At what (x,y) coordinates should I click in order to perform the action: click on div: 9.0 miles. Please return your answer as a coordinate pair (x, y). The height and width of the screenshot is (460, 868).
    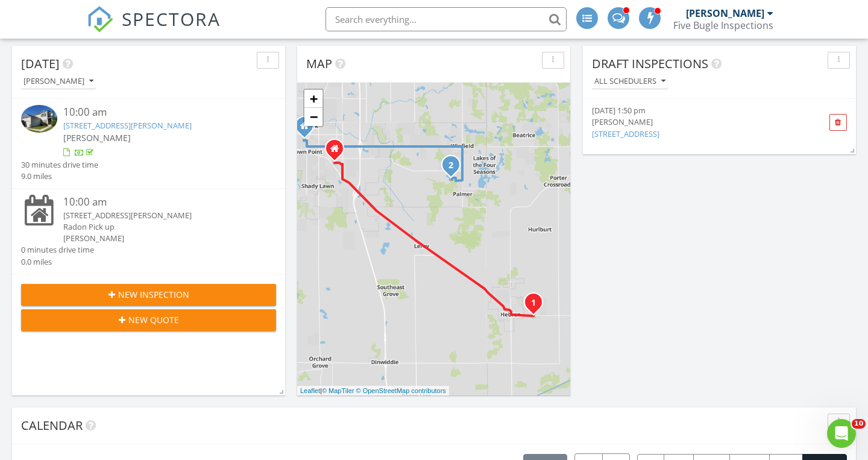
    Looking at the image, I should click on (59, 176).